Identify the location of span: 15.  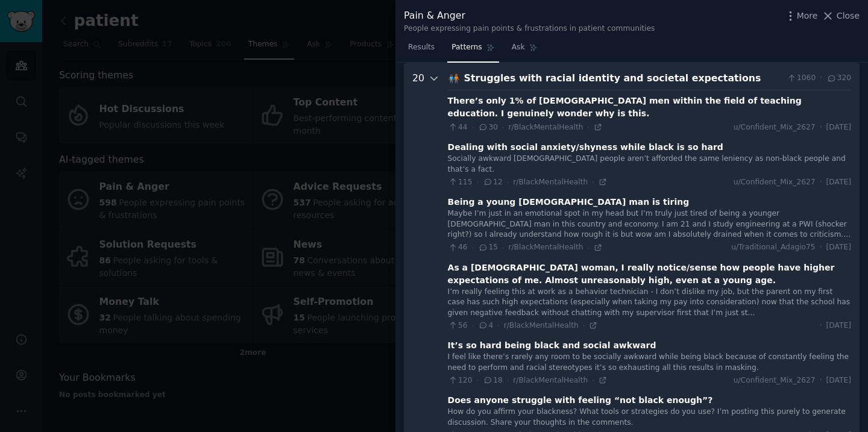
(488, 248).